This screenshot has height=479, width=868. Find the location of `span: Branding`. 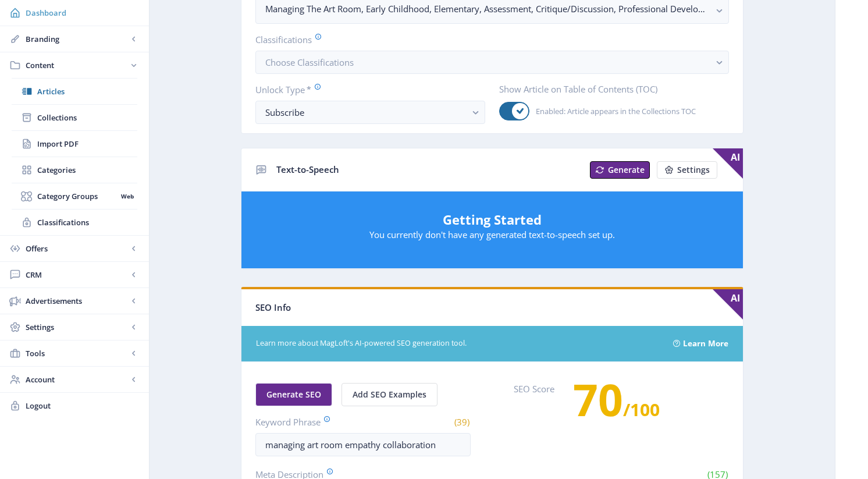

span: Branding is located at coordinates (77, 39).